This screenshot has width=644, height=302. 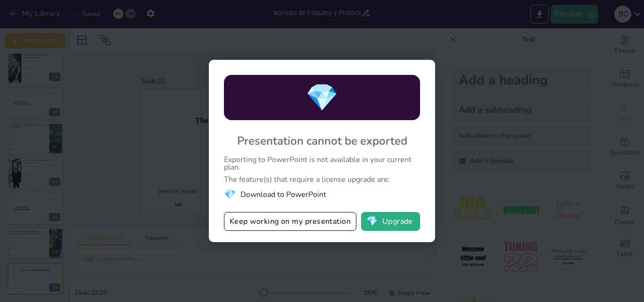 I want to click on button: diamondUpgrade, so click(x=390, y=221).